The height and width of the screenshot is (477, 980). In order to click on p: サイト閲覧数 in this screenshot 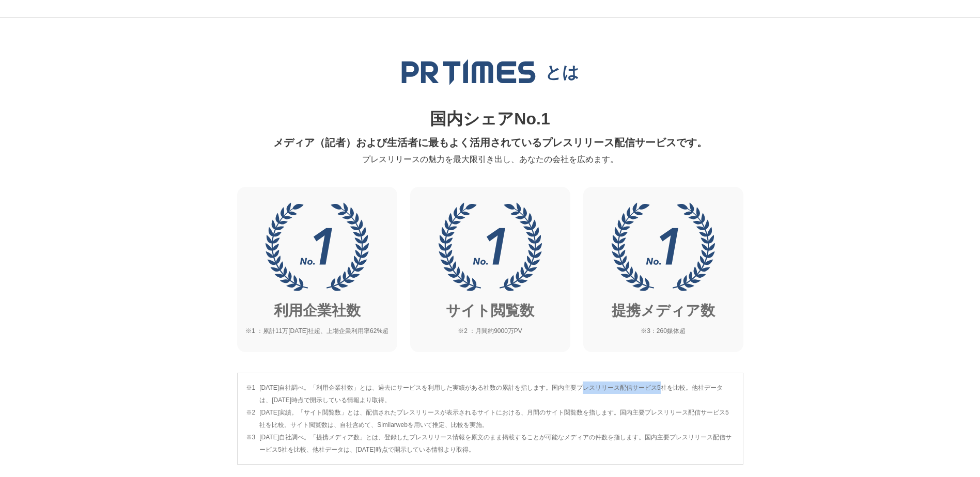, I will do `click(490, 311)`.